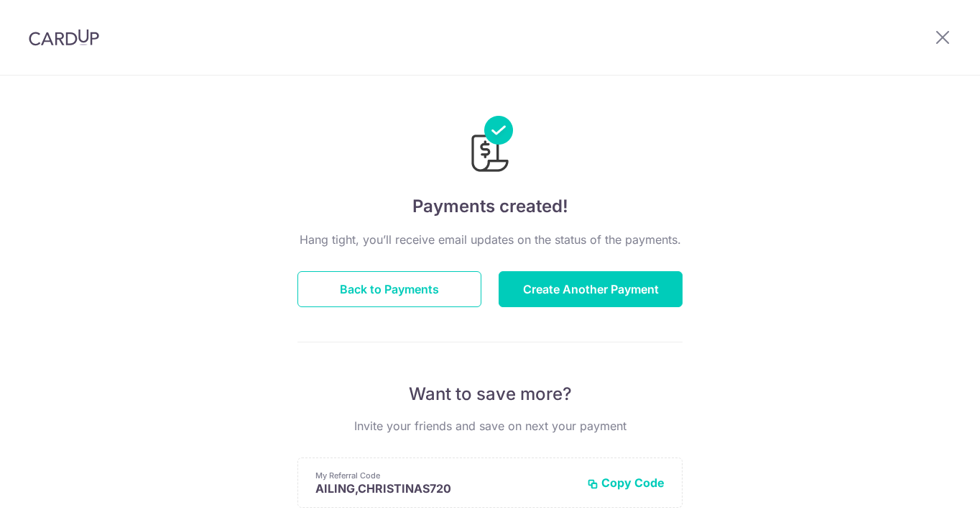 The image size is (980, 528). I want to click on button: Create Another Payment, so click(591, 289).